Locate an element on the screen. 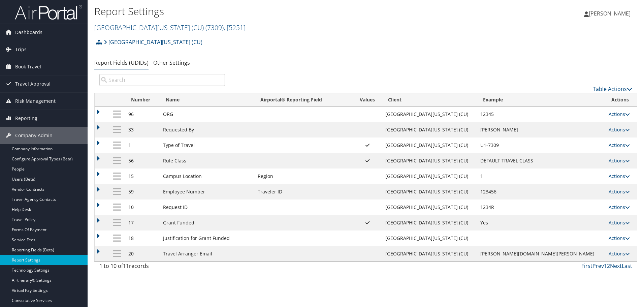  a: First is located at coordinates (587, 265).